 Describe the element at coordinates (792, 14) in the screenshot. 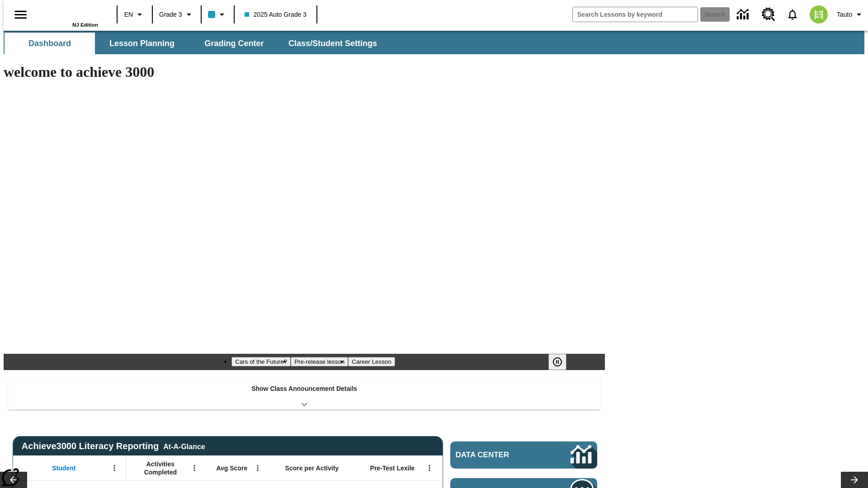

I see `a: Notifications` at that location.